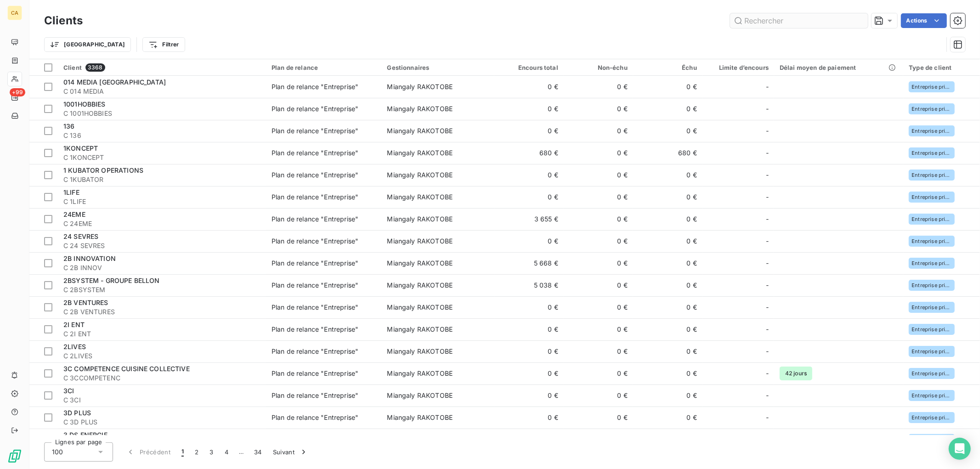 The height and width of the screenshot is (469, 980). Describe the element at coordinates (74, 214) in the screenshot. I see `span: 24EME` at that location.